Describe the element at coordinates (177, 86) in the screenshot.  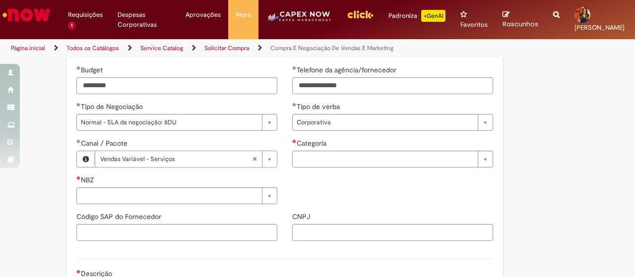
I see `input: Budget` at that location.